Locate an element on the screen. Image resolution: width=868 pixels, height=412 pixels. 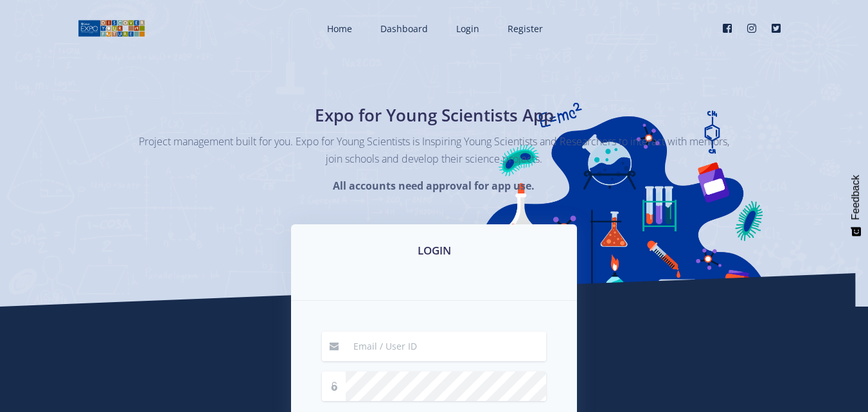
span: Feedback is located at coordinates (856, 198).